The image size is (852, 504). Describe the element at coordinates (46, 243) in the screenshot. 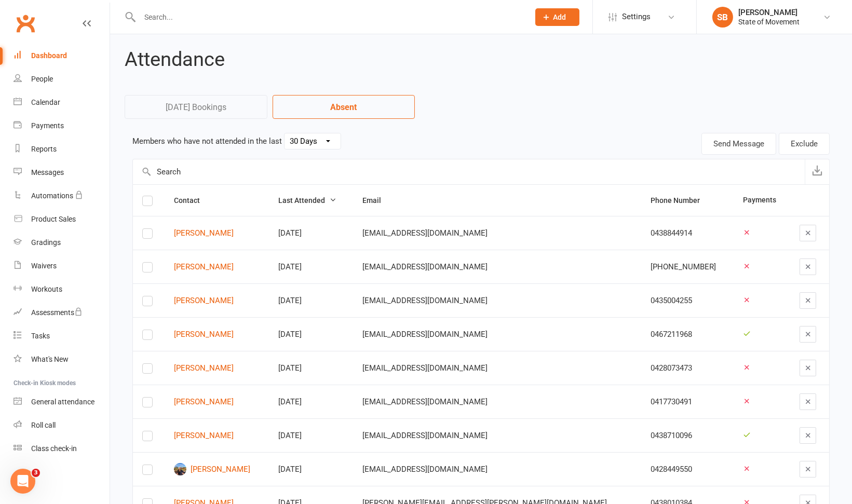

I see `div: Gradings` at that location.